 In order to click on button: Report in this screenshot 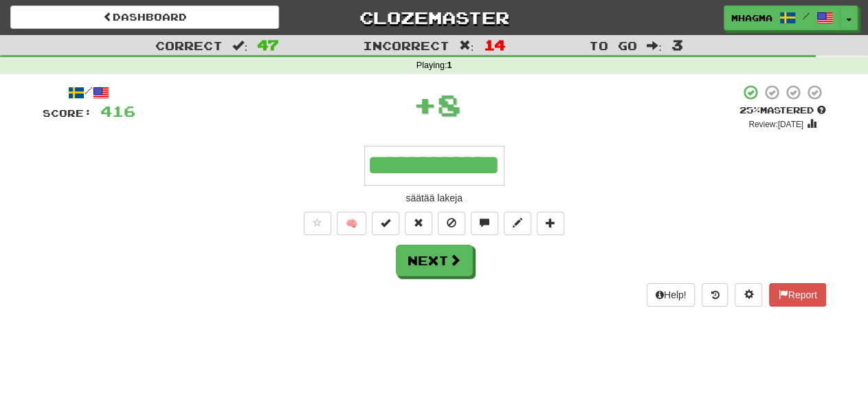, I will do `click(797, 294)`.